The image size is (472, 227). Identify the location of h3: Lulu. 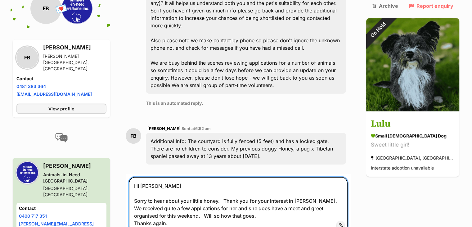
(413, 124).